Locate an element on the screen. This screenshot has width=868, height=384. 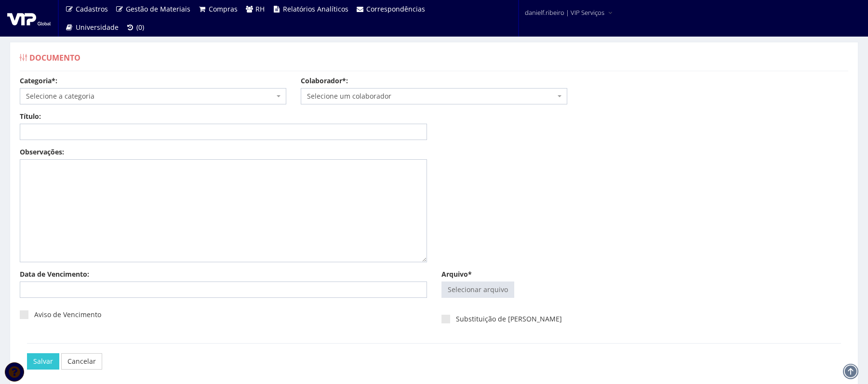
span: danielf.ribeiro | VIP Serviços is located at coordinates (564, 12).